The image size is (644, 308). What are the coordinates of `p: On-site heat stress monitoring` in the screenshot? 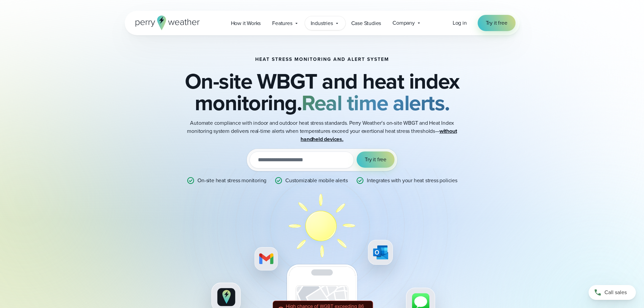 It's located at (232, 180).